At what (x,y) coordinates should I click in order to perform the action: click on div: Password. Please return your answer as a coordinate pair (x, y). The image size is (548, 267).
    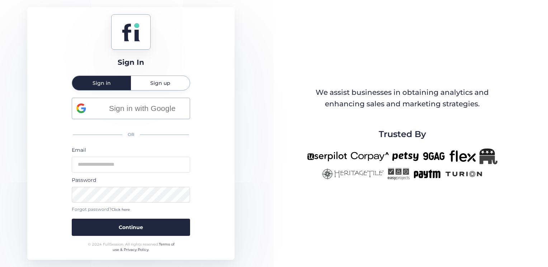
    Looking at the image, I should click on (131, 180).